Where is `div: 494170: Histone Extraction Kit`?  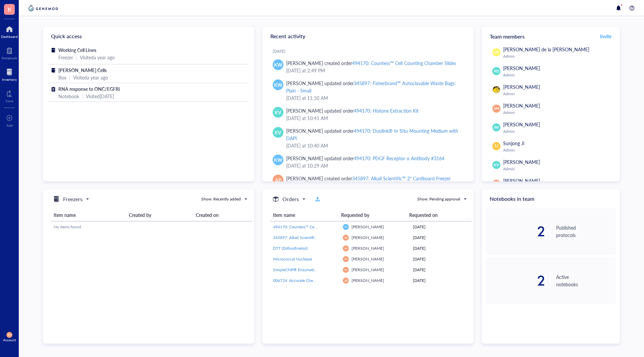
div: 494170: Histone Extraction Kit is located at coordinates (386, 111).